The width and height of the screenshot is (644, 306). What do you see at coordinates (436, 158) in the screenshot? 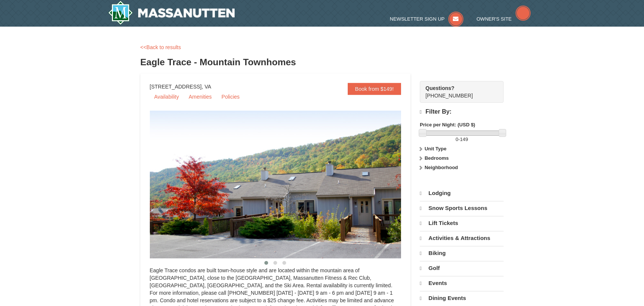
I see `strong: Bedrooms` at bounding box center [436, 158].